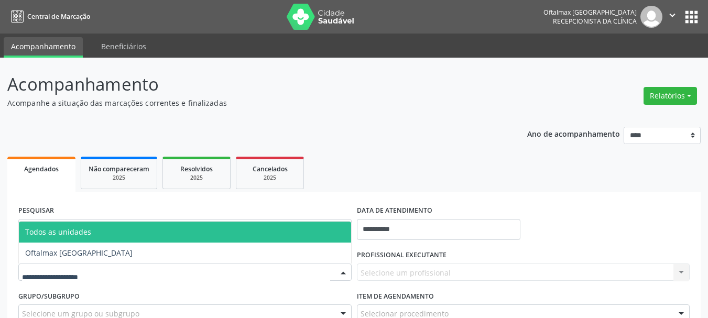 The width and height of the screenshot is (708, 318). I want to click on a: Acompanhamento, so click(43, 47).